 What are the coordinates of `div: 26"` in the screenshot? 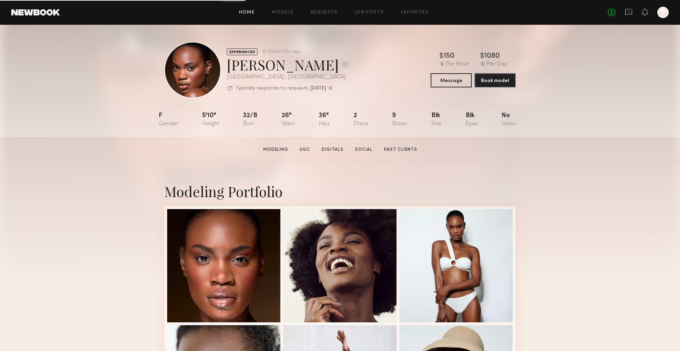 It's located at (288, 120).